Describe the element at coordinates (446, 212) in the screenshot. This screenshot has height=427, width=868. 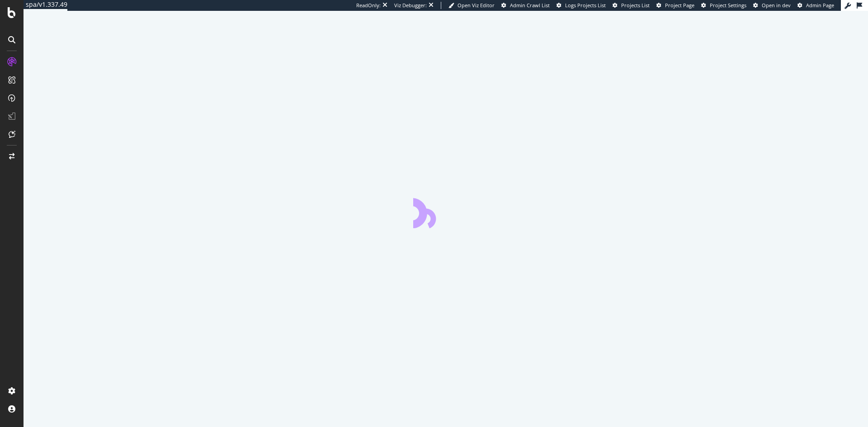
I see `div: animation` at that location.